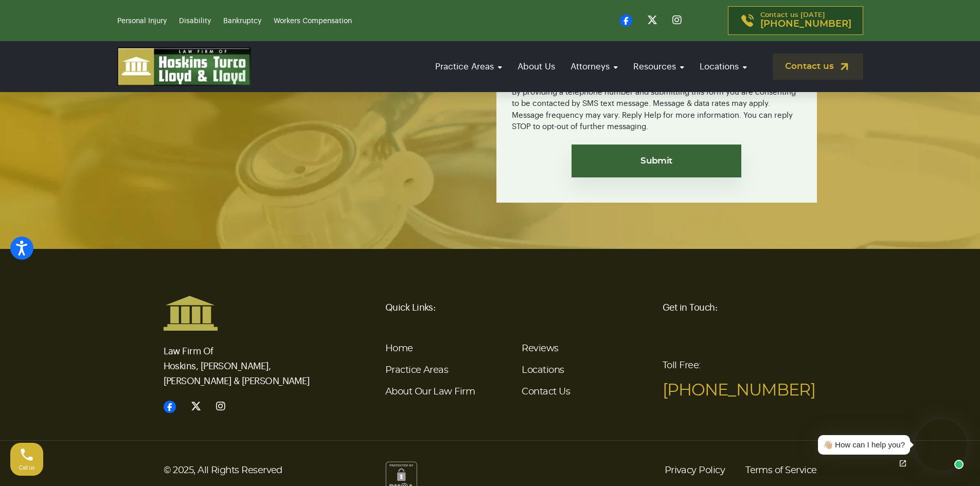  What do you see at coordinates (540, 349) in the screenshot?
I see `a: Reviews` at bounding box center [540, 349].